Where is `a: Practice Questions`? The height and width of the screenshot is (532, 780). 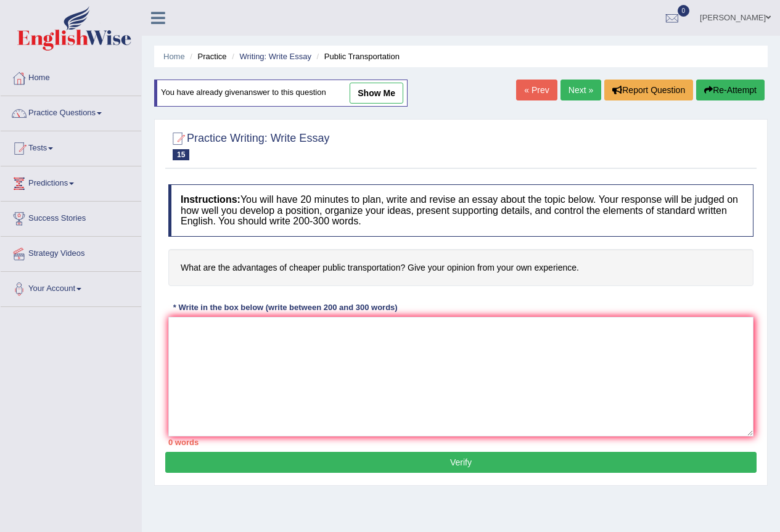
a: Practice Questions is located at coordinates (71, 111).